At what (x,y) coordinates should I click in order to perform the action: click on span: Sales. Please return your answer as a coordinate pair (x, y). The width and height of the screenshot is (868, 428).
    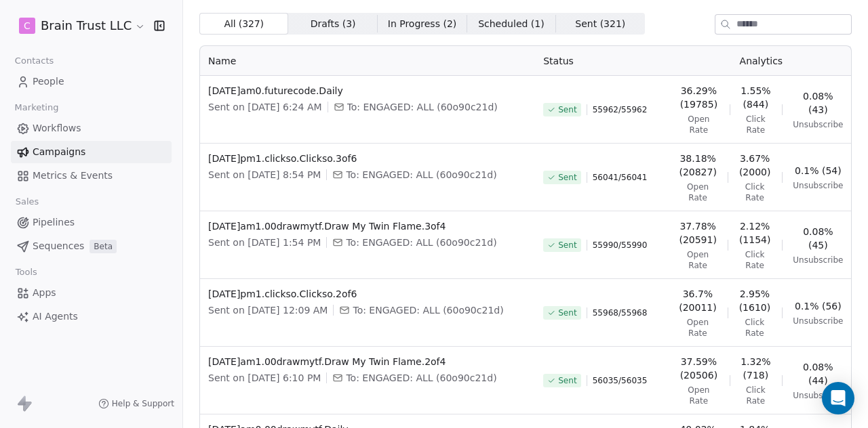
    Looking at the image, I should click on (28, 202).